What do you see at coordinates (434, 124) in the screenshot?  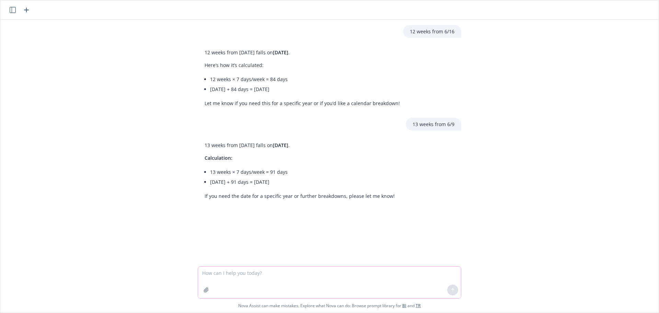 I see `p: 13 weeks from 6/9` at bounding box center [434, 124].